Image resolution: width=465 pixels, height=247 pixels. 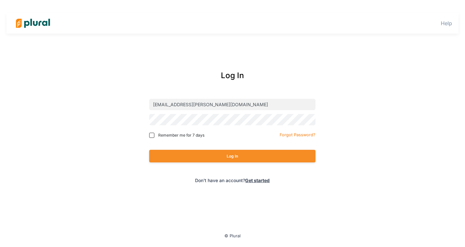 What do you see at coordinates (446, 23) in the screenshot?
I see `a: Help` at bounding box center [446, 23].